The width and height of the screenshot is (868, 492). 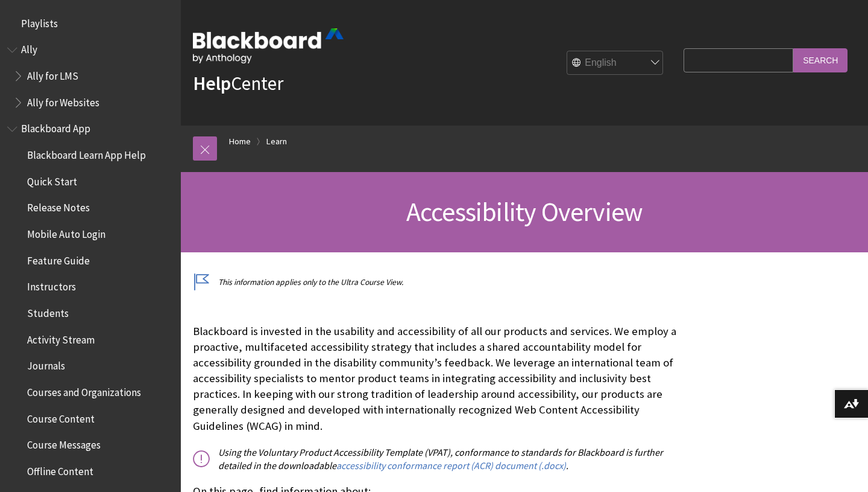 What do you see at coordinates (63, 101) in the screenshot?
I see `span: Ally for Websites` at bounding box center [63, 101].